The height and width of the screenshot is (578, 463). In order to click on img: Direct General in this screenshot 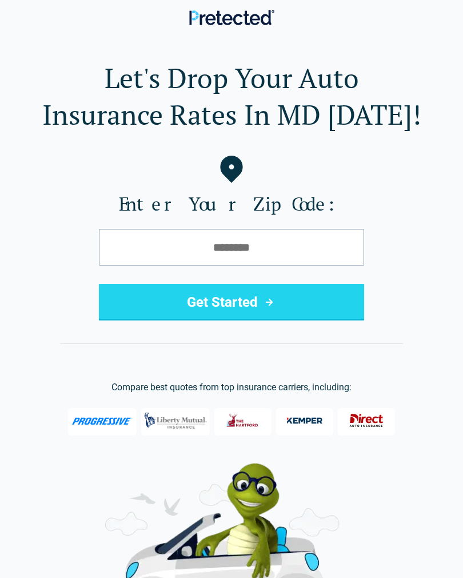, I will do `click(367, 420)`.